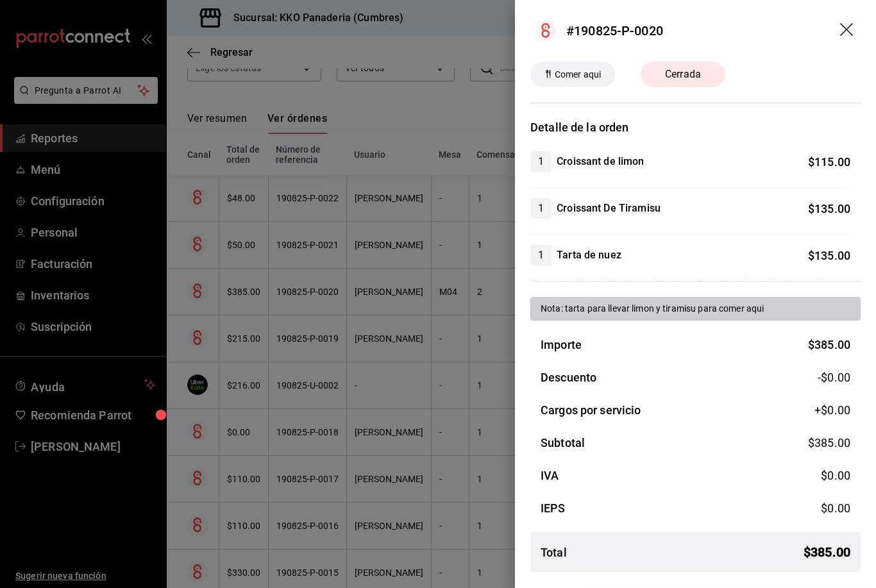 The height and width of the screenshot is (588, 876). Describe the element at coordinates (695, 127) in the screenshot. I see `h3: Detalle de la orden` at that location.